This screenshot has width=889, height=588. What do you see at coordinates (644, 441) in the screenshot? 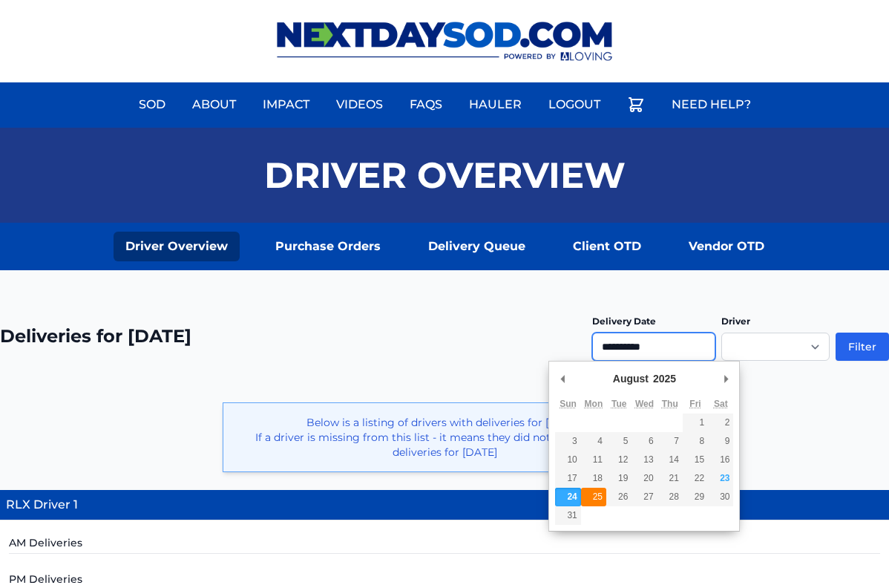
I see `button: 6` at bounding box center [644, 441].